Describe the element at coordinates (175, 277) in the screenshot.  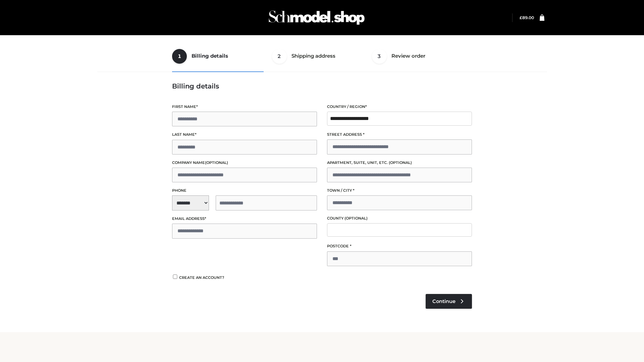
I see `input: Create an account?` at that location.